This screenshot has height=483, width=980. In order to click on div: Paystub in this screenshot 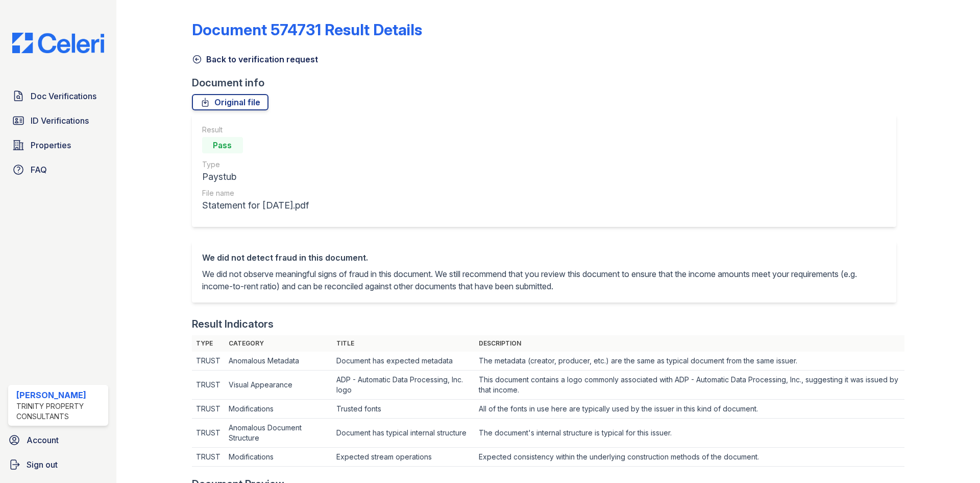, I will do `click(255, 177)`.